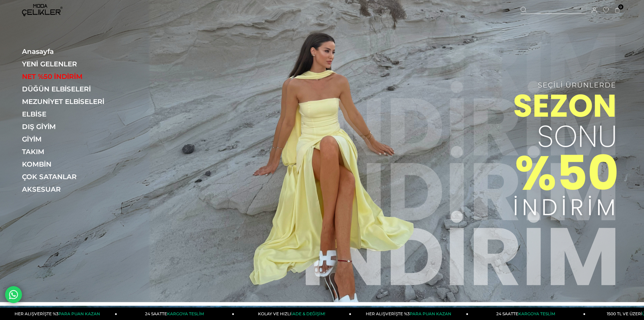  What do you see at coordinates (68, 76) in the screenshot?
I see `a: NET %50 İNDİRİM` at bounding box center [68, 76].